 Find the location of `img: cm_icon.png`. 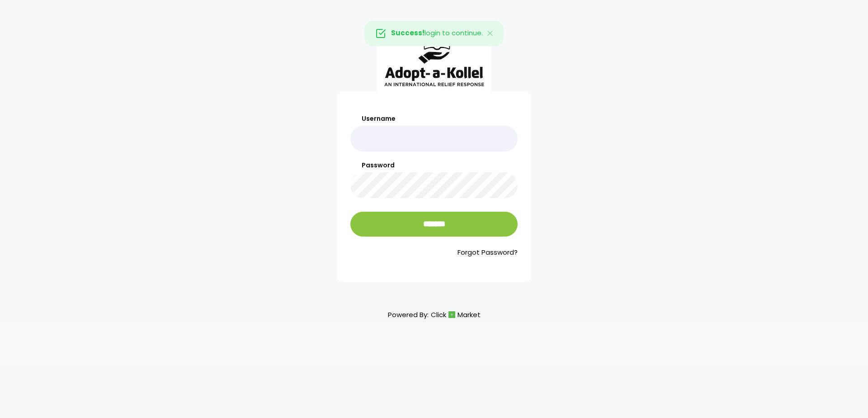

img: cm_icon.png is located at coordinates (451, 315).